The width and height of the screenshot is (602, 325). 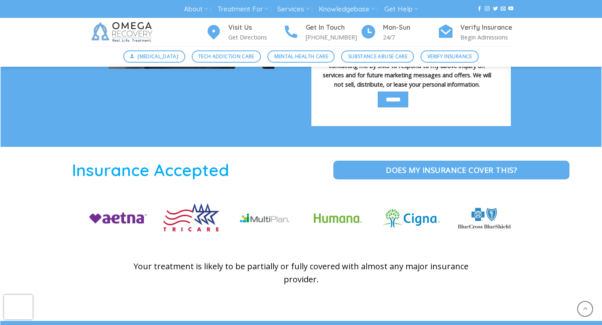 I want to click on span: By checking this box, I consent to Omega Recovery contacting me by SMS to respond to my above inq..., so click(x=407, y=68).